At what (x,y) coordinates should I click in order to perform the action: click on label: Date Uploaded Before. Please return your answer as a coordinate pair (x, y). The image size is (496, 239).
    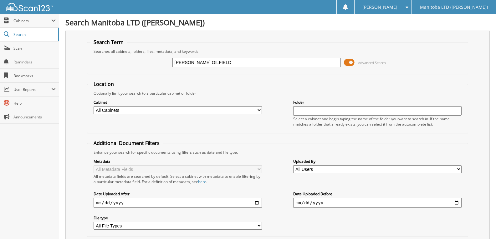
    Looking at the image, I should click on (377, 194).